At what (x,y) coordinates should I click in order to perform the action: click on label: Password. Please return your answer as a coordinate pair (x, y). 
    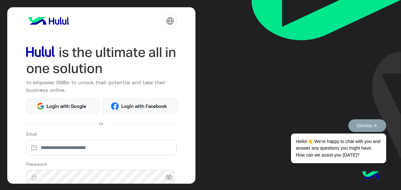
    Looking at the image, I should click on (36, 164).